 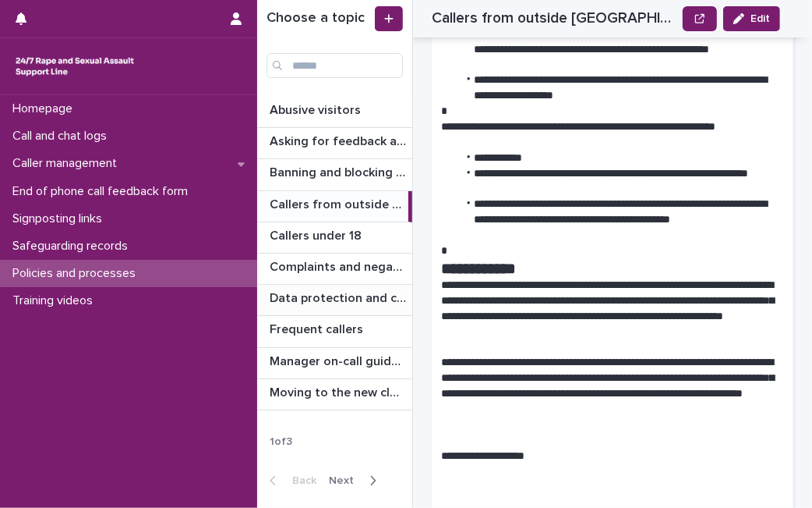 What do you see at coordinates (103, 191) in the screenshot?
I see `p: End of phone call feedback form` at bounding box center [103, 191].